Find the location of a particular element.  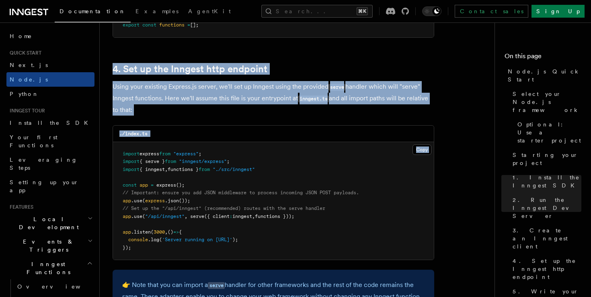

span: Node.js Quick Start is located at coordinates (544, 76).